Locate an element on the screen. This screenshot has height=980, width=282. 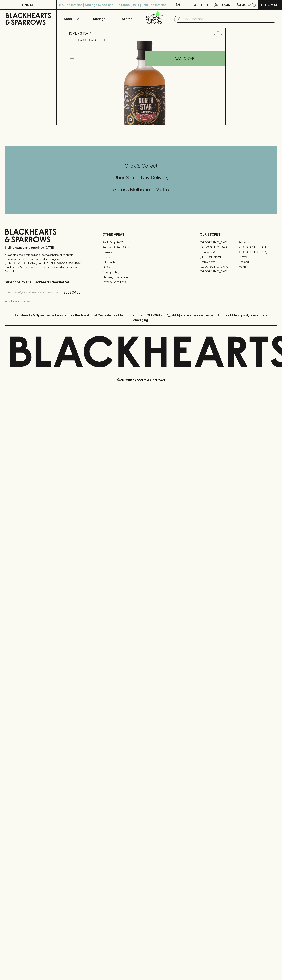
a: Terms & Conditions is located at coordinates (141, 282).